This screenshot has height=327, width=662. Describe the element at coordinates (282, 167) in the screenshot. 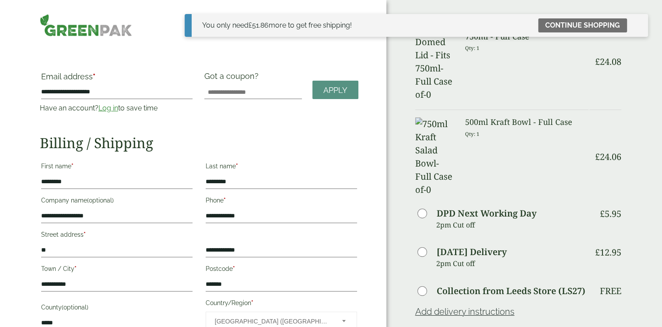

I see `label: Last name` at that location.